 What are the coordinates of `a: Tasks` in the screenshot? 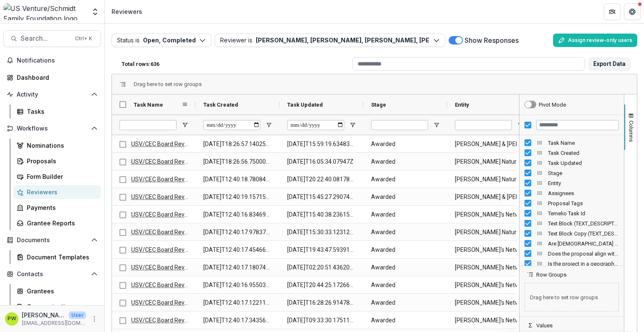 It's located at (57, 111).